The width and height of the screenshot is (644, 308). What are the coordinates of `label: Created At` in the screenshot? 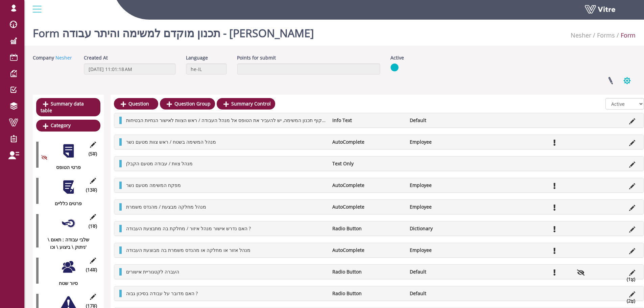 It's located at (96, 58).